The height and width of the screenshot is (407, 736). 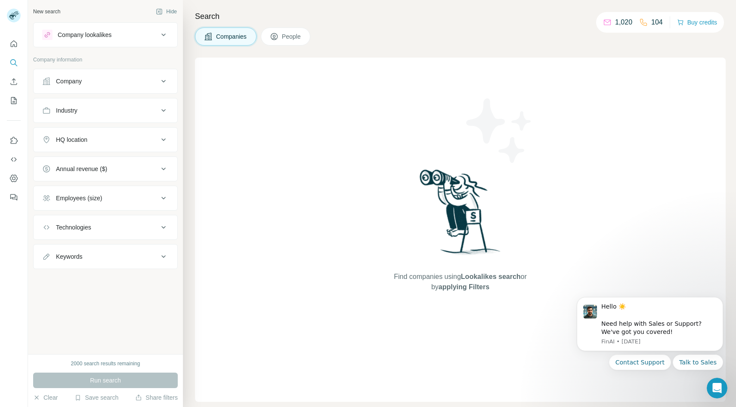 I want to click on button: Employees (size), so click(x=105, y=198).